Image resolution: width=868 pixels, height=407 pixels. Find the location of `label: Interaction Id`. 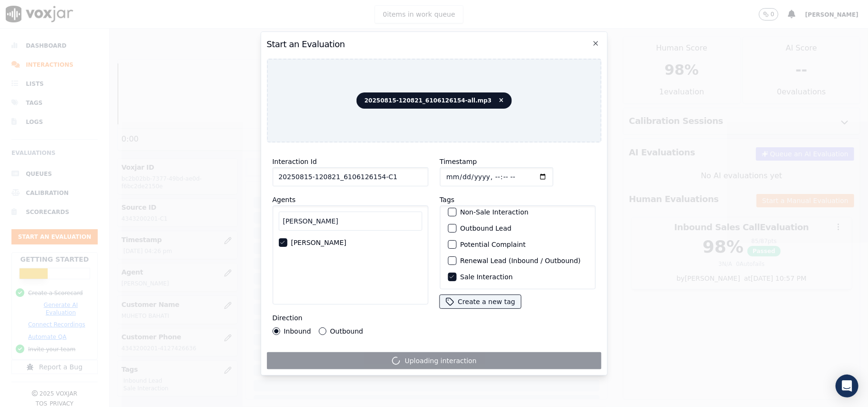

label: Interaction Id is located at coordinates (294, 161).